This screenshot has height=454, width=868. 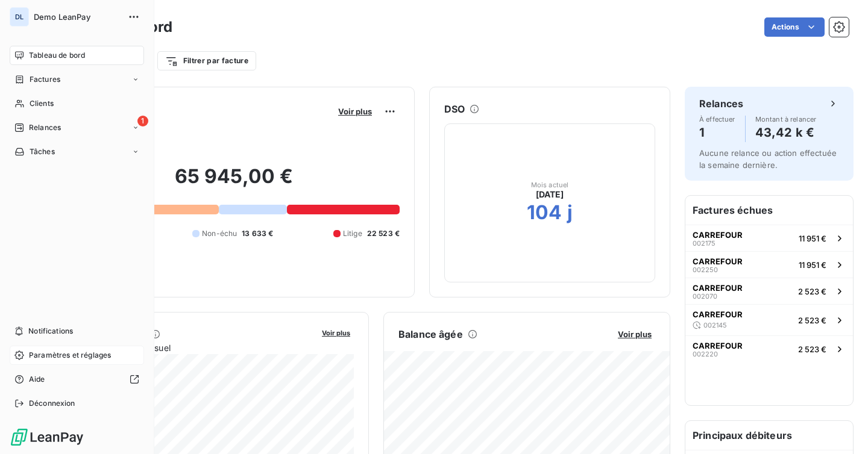 What do you see at coordinates (431, 335) in the screenshot?
I see `h6: Balance âgée` at bounding box center [431, 335].